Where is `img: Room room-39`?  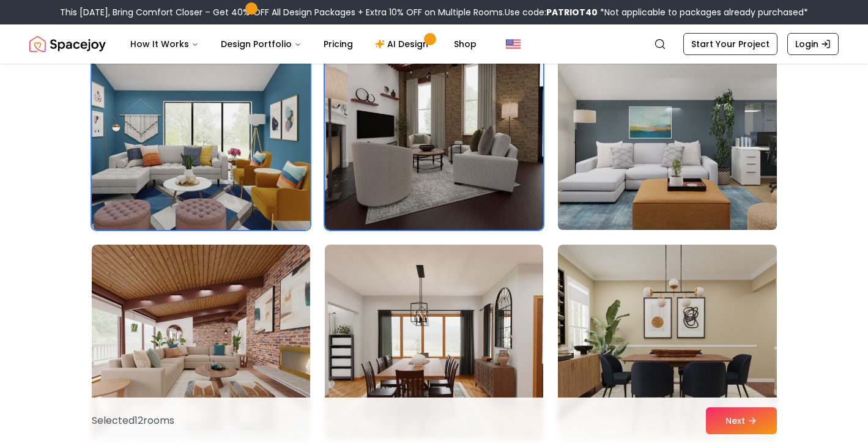 img: Room room-39 is located at coordinates (666, 342).